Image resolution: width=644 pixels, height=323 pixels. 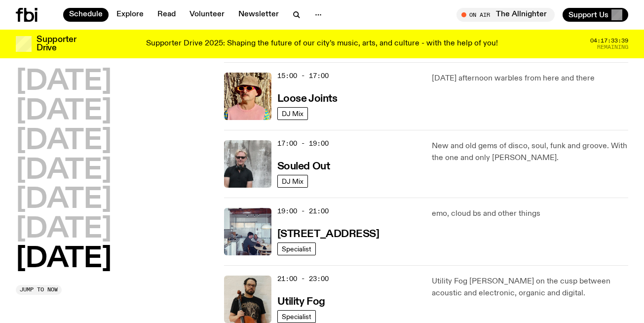 What do you see at coordinates (247, 231) in the screenshot?
I see `a: Pat sits at a dining table with his profile facing the camera. Rhea sits to his left facing the c...` at bounding box center [247, 231].